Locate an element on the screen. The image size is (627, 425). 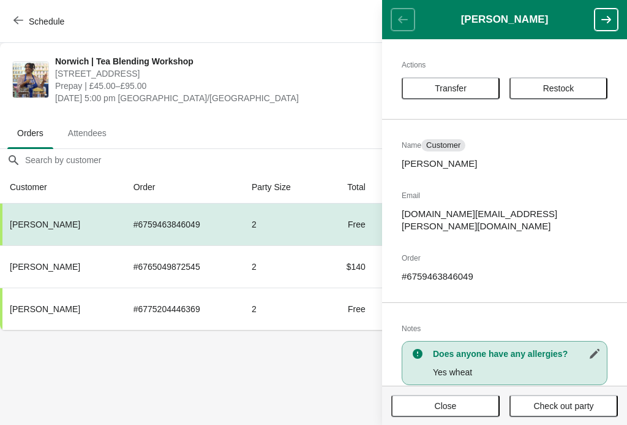
img: Norwich | Tea Blending Workshop is located at coordinates (31, 80).